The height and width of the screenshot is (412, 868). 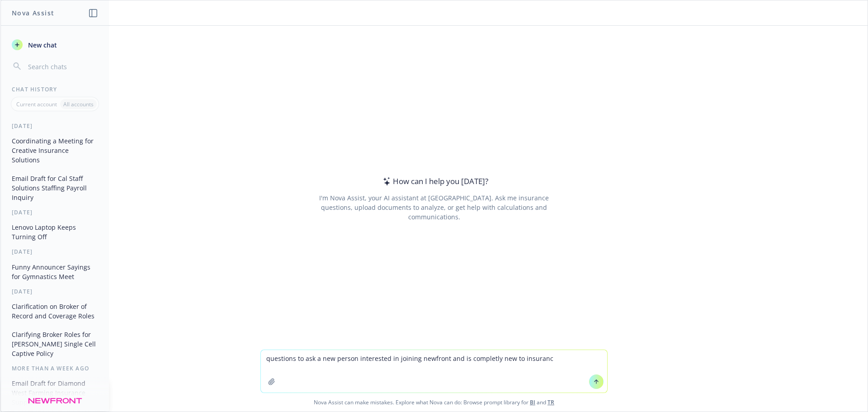 I want to click on p: Current account, so click(x=37, y=104).